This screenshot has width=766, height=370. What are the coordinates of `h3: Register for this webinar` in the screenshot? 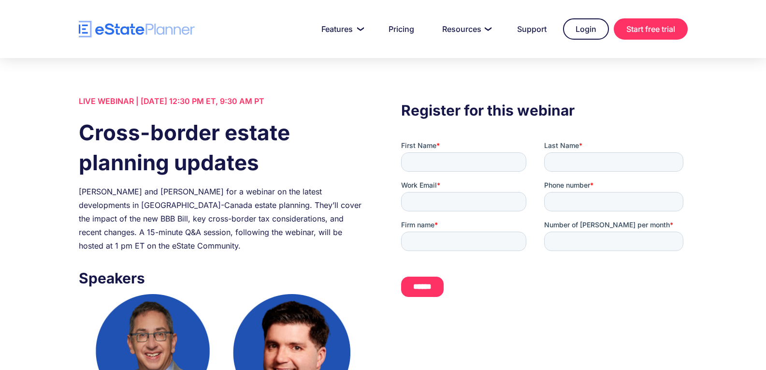 It's located at (544, 110).